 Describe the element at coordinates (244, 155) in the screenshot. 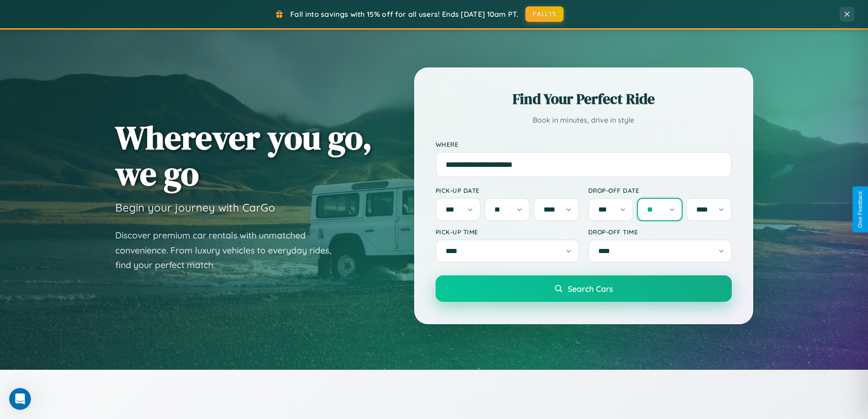

I see `h1: Wherever you go, we go` at that location.